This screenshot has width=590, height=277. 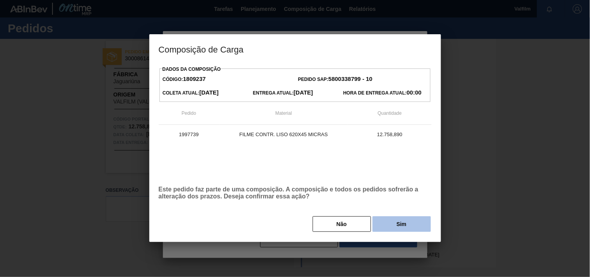 I want to click on span: Quantidade, so click(x=390, y=113).